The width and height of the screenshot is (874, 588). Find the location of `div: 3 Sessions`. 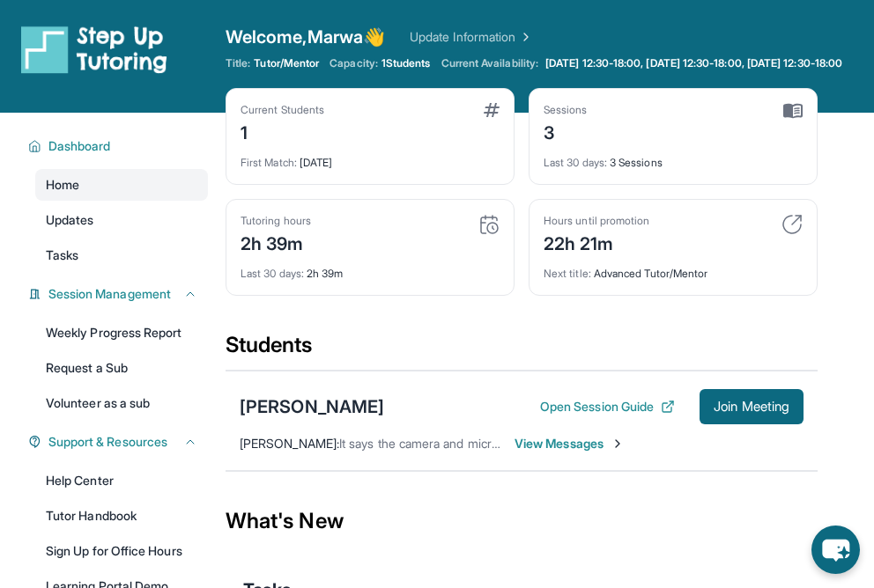

div: 3 Sessions is located at coordinates (673, 157).